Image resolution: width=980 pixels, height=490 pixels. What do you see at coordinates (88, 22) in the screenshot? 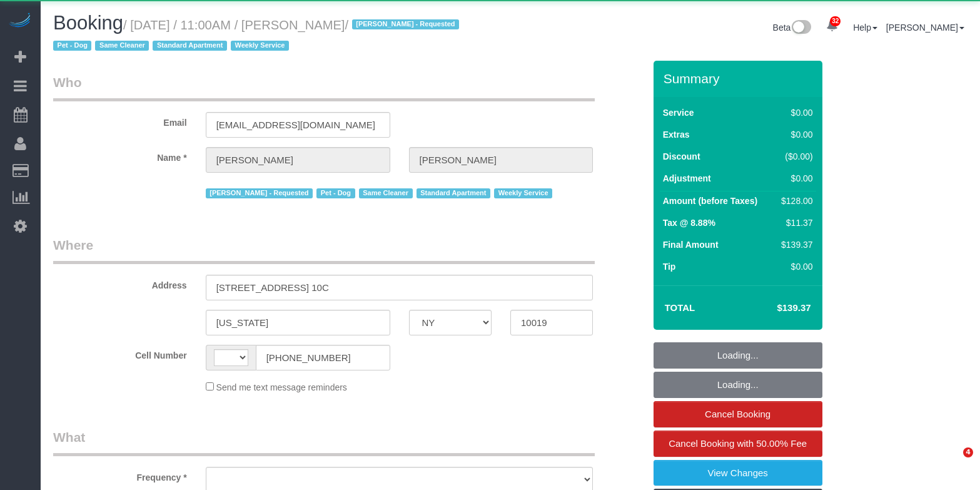
I see `span: Booking` at bounding box center [88, 22].